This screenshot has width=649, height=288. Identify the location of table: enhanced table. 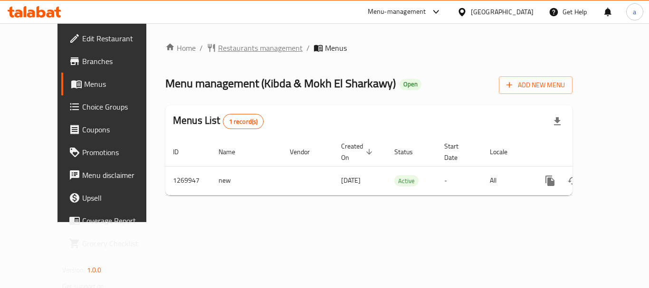
(402, 167).